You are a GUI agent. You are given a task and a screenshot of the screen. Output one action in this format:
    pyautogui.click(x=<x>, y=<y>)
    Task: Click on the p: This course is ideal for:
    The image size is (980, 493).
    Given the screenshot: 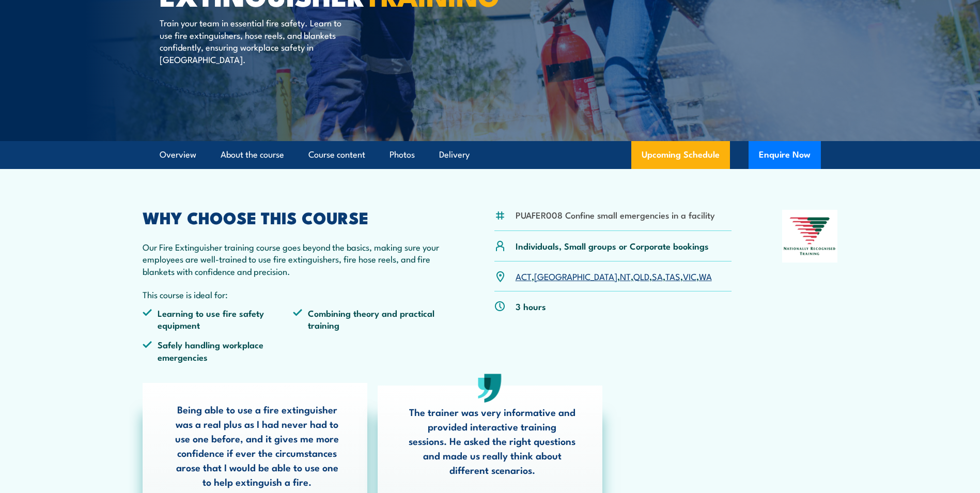 What is the action you would take?
    pyautogui.click(x=294, y=294)
    